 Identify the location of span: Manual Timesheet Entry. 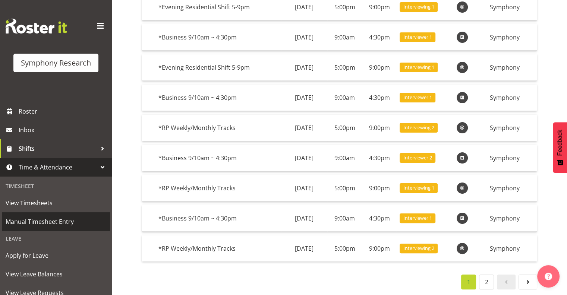
(56, 222).